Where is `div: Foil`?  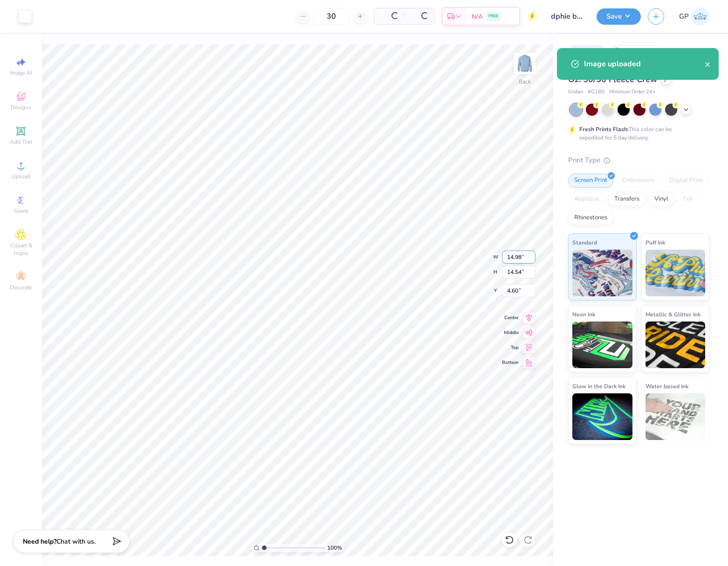
div: Foil is located at coordinates (688, 199).